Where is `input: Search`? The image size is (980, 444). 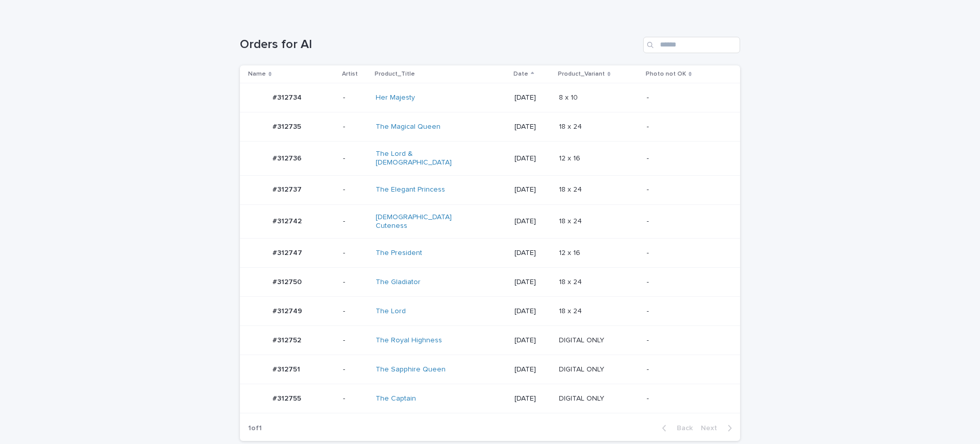
input: Search is located at coordinates (692, 45).